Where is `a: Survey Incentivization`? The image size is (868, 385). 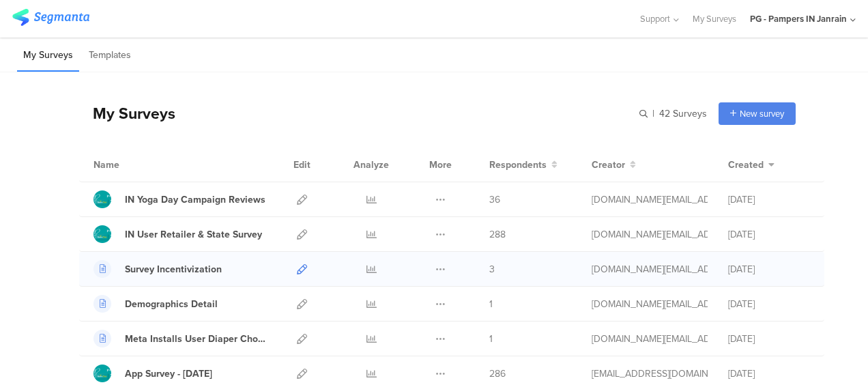 a: Survey Incentivization is located at coordinates (157, 269).